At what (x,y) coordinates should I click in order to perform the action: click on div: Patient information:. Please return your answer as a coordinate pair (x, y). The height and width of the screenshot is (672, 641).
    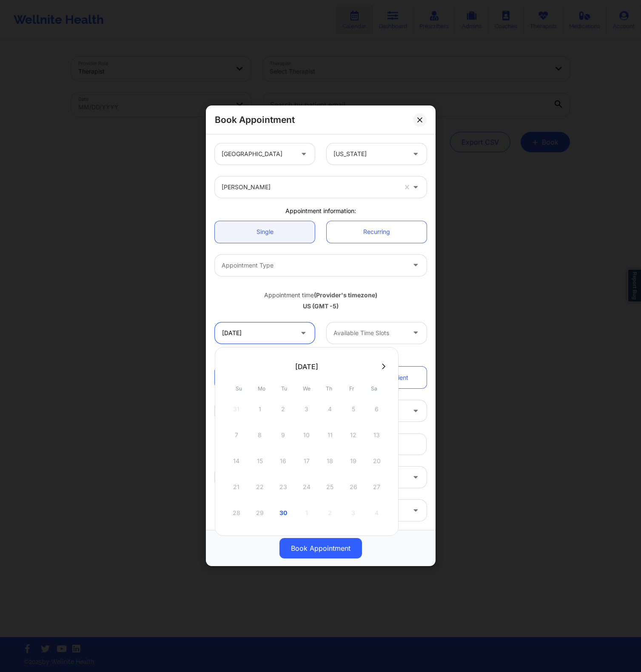
    Looking at the image, I should click on (320, 357).